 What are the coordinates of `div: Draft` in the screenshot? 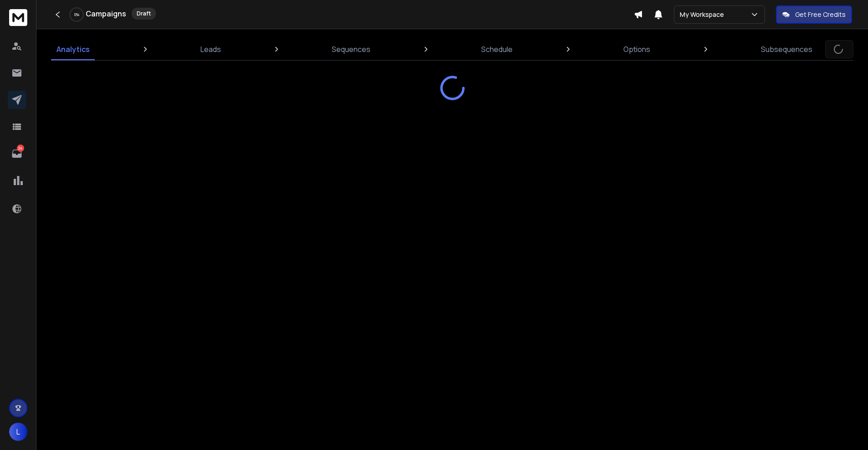 It's located at (144, 13).